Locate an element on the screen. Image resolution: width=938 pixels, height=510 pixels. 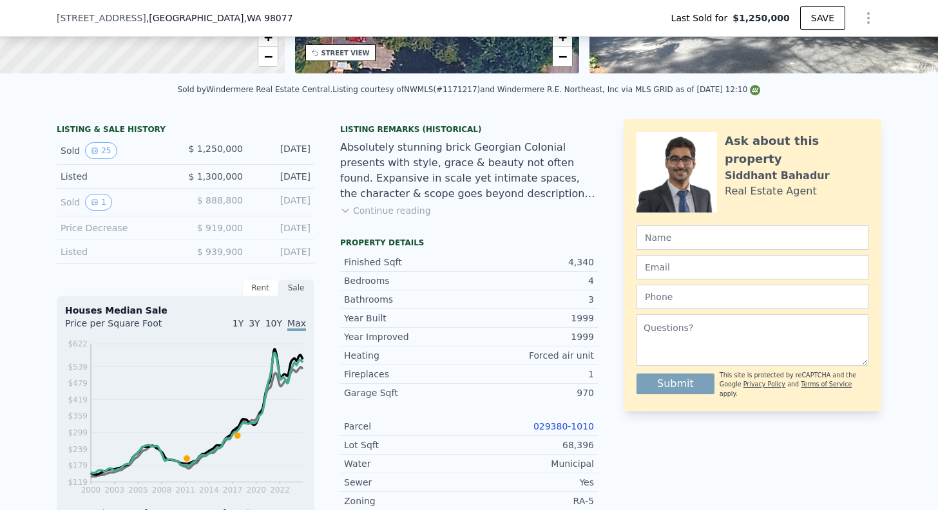
div: STREET VIEW is located at coordinates (345, 53).